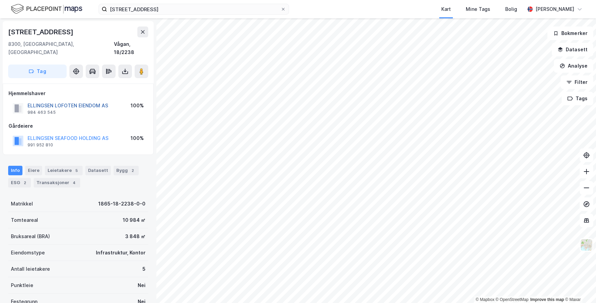 Image resolution: width=596 pixels, height=303 pixels. I want to click on a: Mapbox, so click(485, 300).